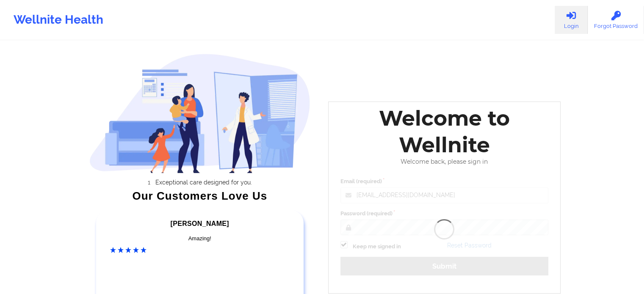 This screenshot has height=294, width=644. I want to click on div: Amazing!, so click(200, 239).